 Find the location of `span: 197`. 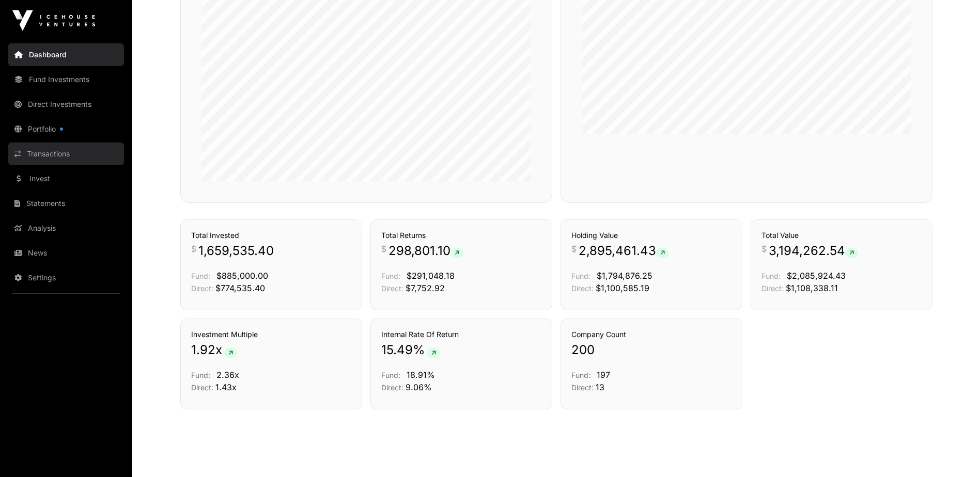

span: 197 is located at coordinates (603, 374).